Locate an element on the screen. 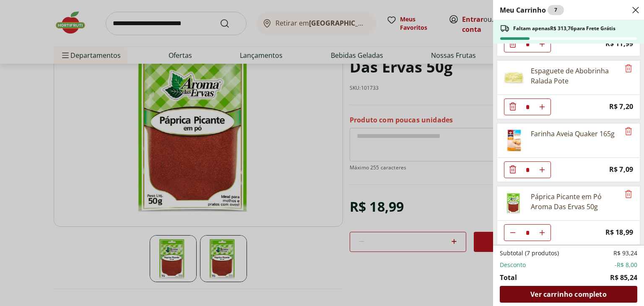  div: 7 is located at coordinates (555, 10).